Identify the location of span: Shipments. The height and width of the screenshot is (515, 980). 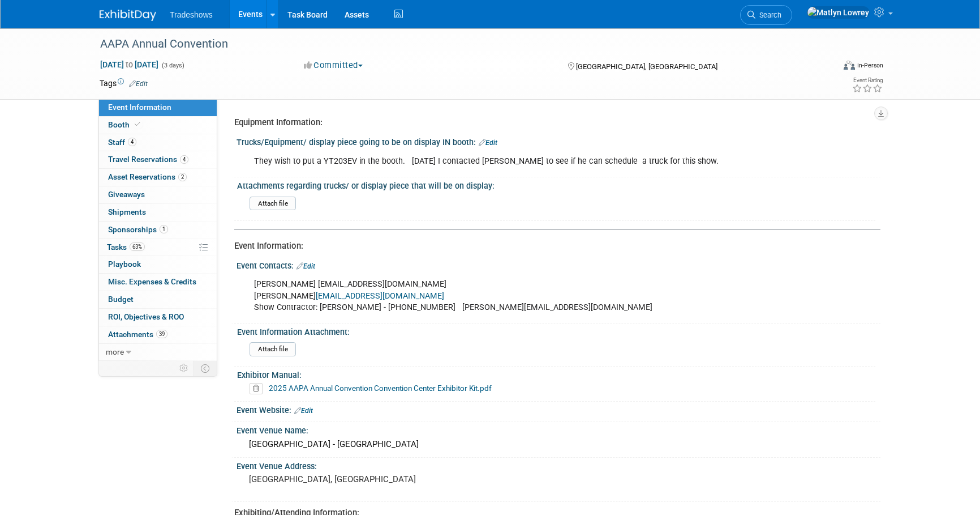
(126, 212).